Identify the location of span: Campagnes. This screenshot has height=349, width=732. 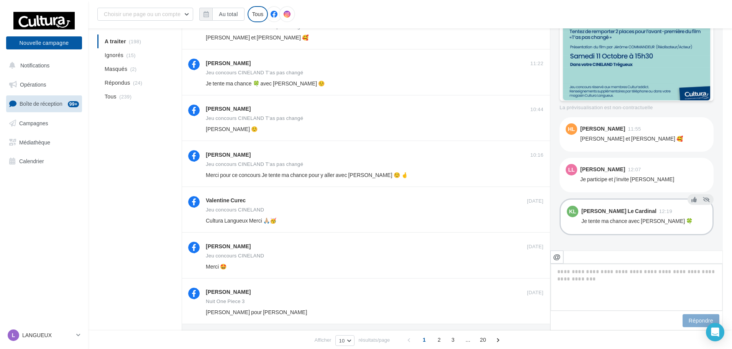
(34, 123).